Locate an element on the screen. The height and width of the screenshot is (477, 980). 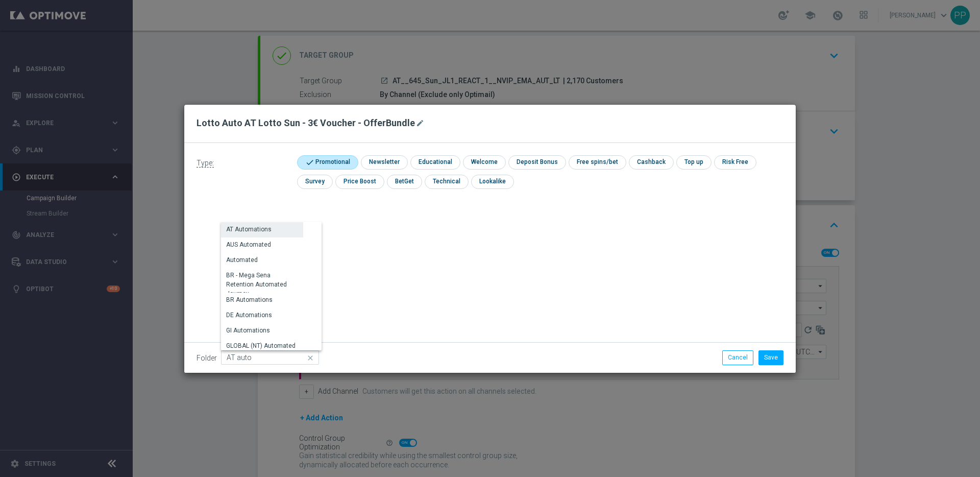
button: Save is located at coordinates (770, 358).